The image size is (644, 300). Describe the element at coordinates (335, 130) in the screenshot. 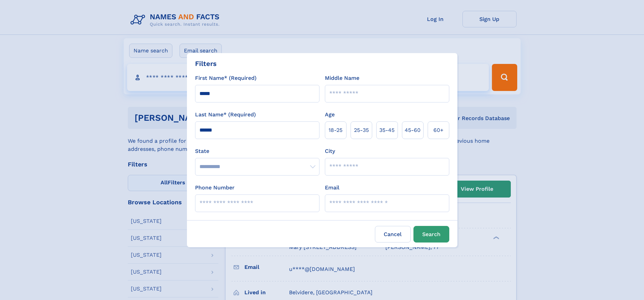

I see `span: 18‑25` at that location.